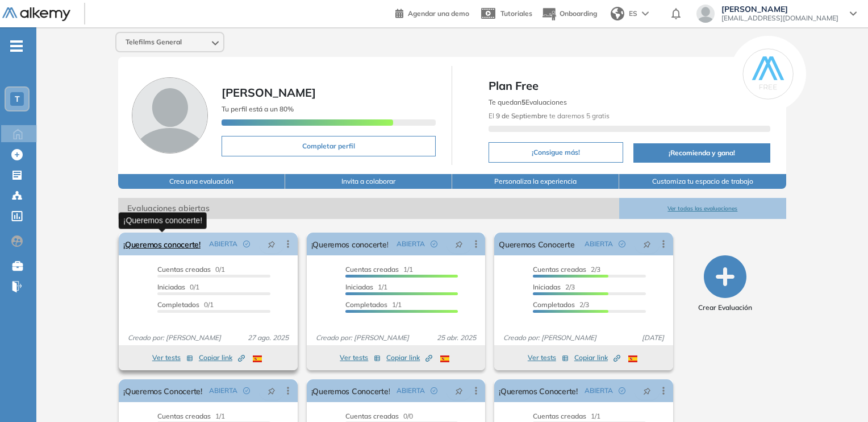 This screenshot has width=868, height=422. I want to click on button: Personaliza la experiencia, so click(536, 181).